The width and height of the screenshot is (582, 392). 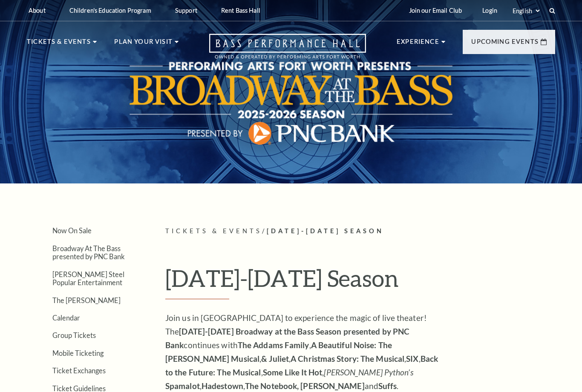 I want to click on a: Mobile Ticketing, so click(x=78, y=353).